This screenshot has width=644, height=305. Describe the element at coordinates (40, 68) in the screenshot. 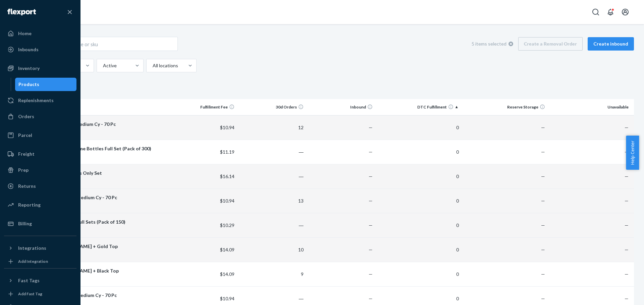

I see `a: Inventory` at that location.